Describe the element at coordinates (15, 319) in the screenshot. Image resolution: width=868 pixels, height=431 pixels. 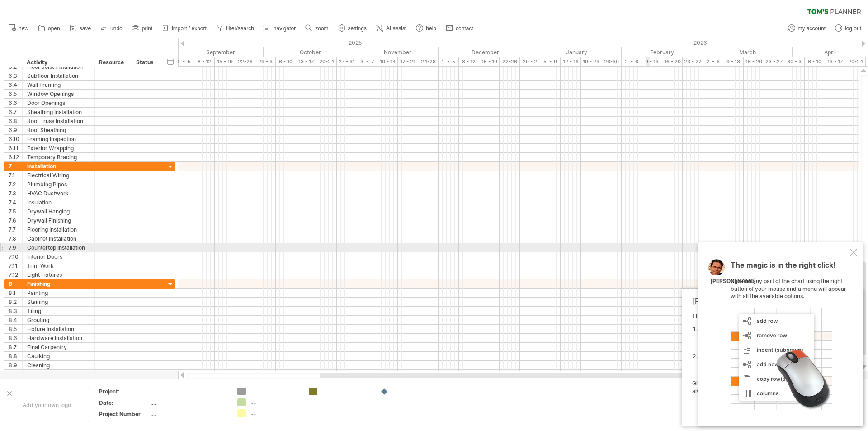
I see `div: 8.4` at that location.